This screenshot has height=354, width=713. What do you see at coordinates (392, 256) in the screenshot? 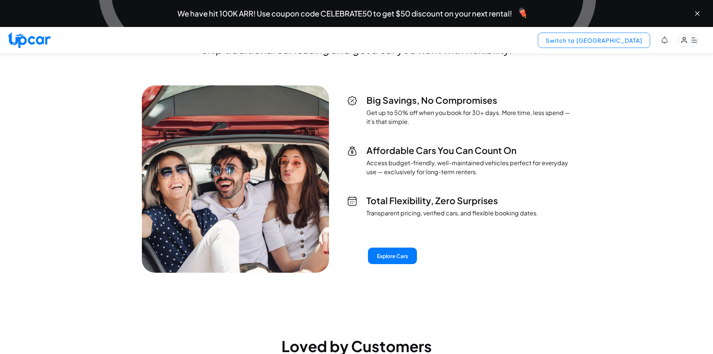
I see `button: Explore Cars` at bounding box center [392, 256].